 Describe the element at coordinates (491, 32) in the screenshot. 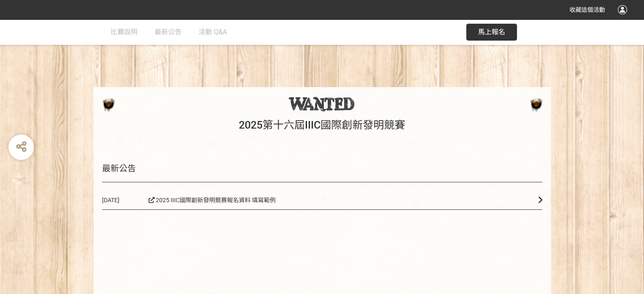

I see `span: 馬上報名` at that location.